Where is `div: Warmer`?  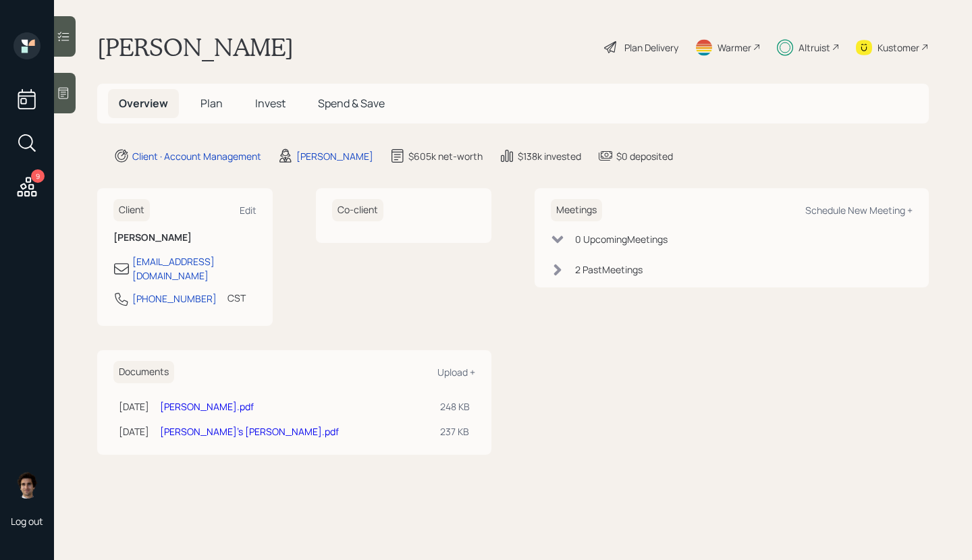
div: Warmer is located at coordinates (734, 47).